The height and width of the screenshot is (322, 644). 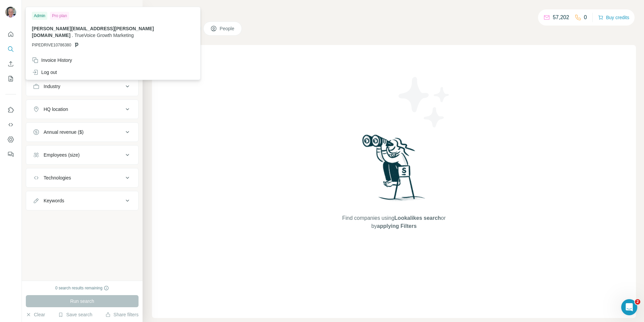 I want to click on div: Log out, so click(x=44, y=72).